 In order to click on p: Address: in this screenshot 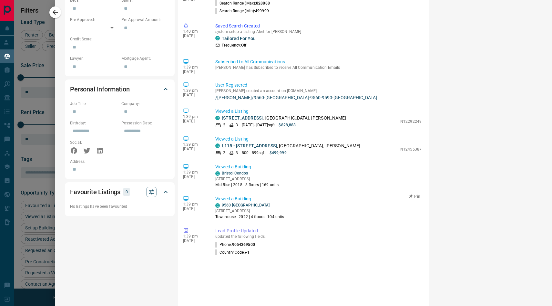, I will do `click(120, 161)`.